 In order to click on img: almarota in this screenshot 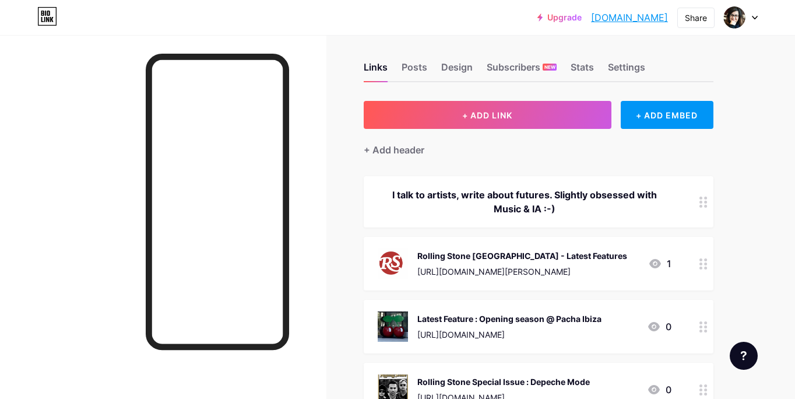, I will do `click(735, 17)`.